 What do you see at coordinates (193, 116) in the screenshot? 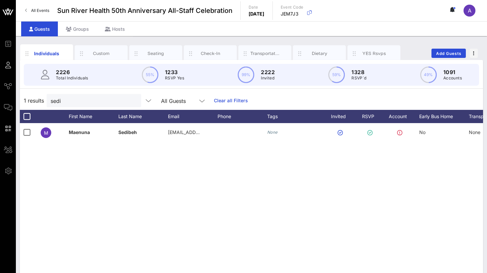
I see `div: Email` at bounding box center [193, 116].